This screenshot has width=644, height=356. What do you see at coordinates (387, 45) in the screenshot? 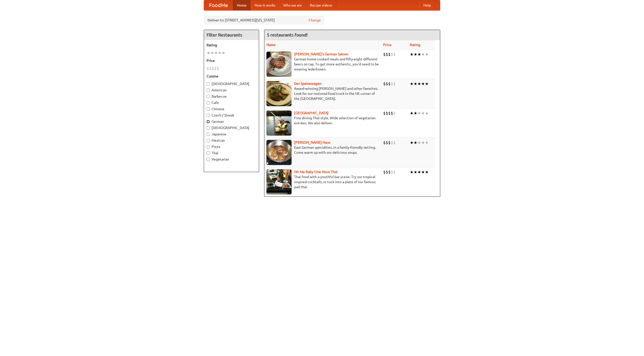
I see `a: Price` at bounding box center [387, 45].